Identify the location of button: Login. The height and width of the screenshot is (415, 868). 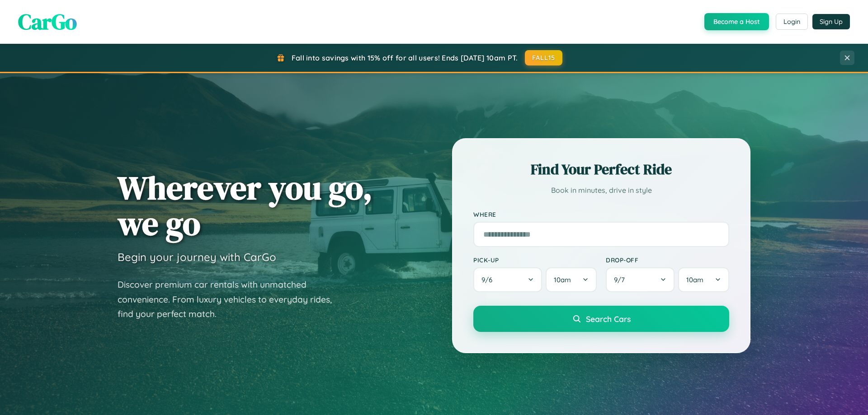
(792, 22).